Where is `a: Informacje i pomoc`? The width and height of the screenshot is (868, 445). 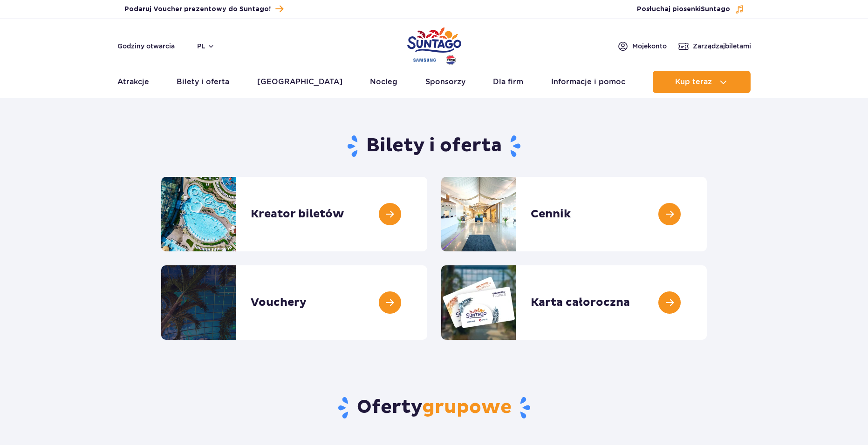 a: Informacje i pomoc is located at coordinates (588, 82).